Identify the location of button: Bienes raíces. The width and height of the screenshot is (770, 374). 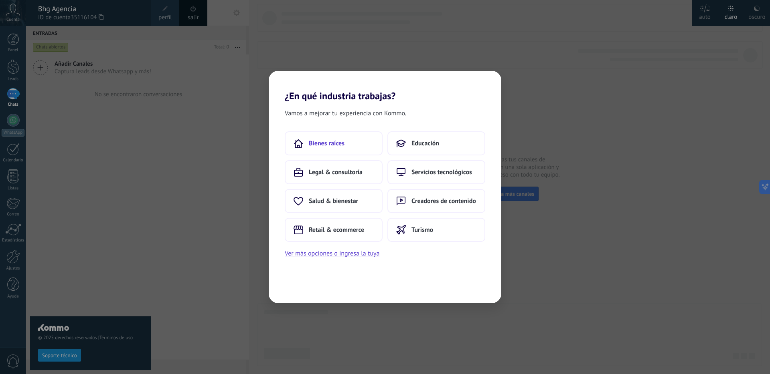
(334, 144).